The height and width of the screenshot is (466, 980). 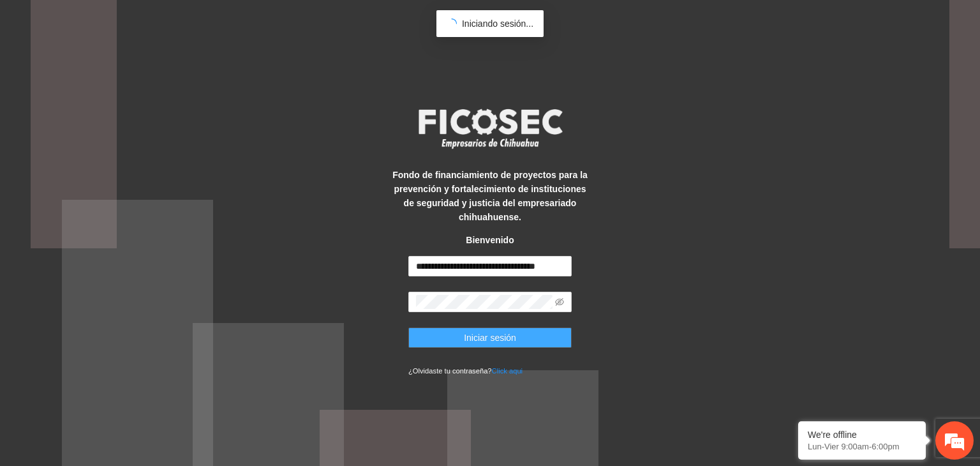 I want to click on strong: Fondo de financiamiento de proyectos para la prevención y fortalecimiento de instituciones de seg..., so click(x=490, y=196).